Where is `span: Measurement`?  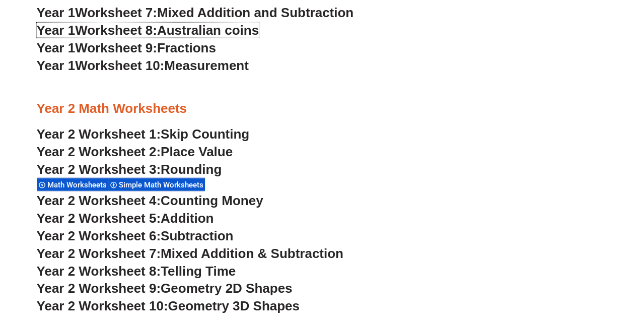
span: Measurement is located at coordinates (206, 65).